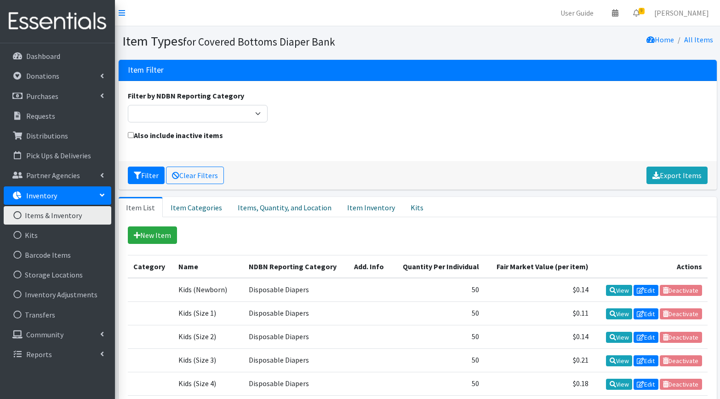 The width and height of the screenshot is (720, 399). Describe the element at coordinates (58, 76) in the screenshot. I see `a: Donations` at that location.